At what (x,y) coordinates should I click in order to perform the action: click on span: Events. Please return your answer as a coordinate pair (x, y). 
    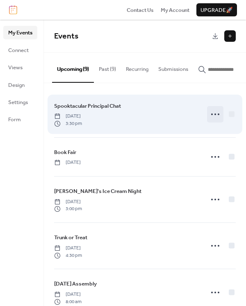
    Looking at the image, I should click on (66, 36).